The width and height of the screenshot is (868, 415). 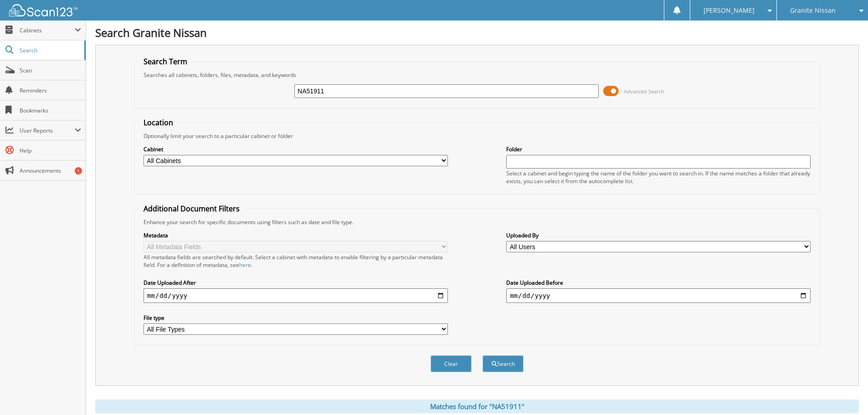 What do you see at coordinates (50, 70) in the screenshot?
I see `span: Scan` at bounding box center [50, 70].